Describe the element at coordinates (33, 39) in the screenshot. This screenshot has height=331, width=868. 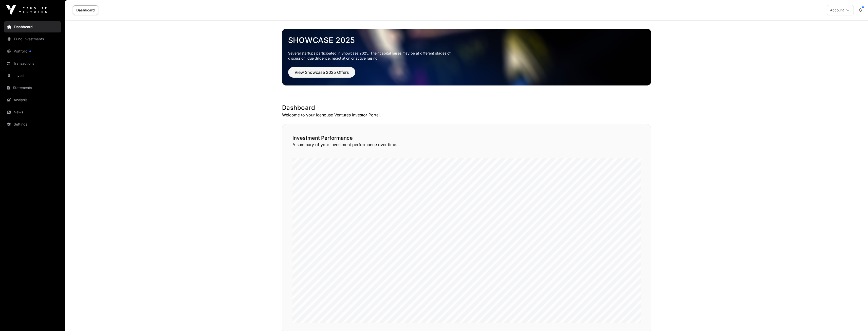
I see `a: Fund Investments` at that location.